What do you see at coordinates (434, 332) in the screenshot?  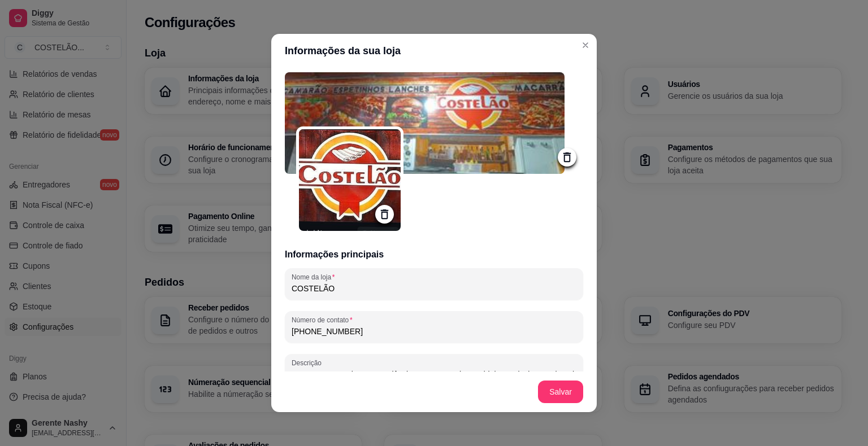 I see `input: Número de contato` at bounding box center [434, 332].